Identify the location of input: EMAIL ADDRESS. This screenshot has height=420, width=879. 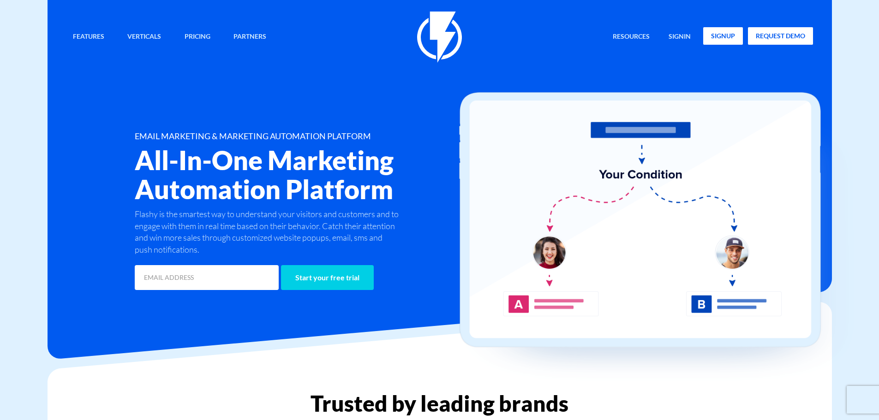
(207, 278).